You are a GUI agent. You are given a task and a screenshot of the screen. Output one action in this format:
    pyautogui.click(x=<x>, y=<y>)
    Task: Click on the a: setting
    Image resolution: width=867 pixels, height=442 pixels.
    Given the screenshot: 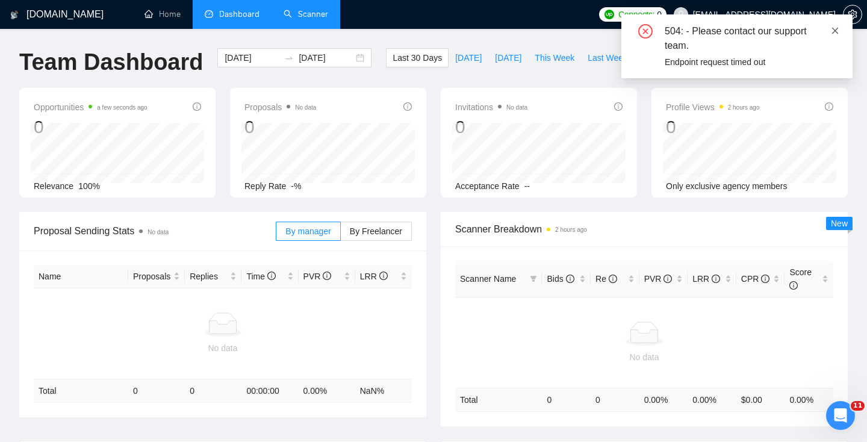 What is the action you would take?
    pyautogui.click(x=853, y=14)
    